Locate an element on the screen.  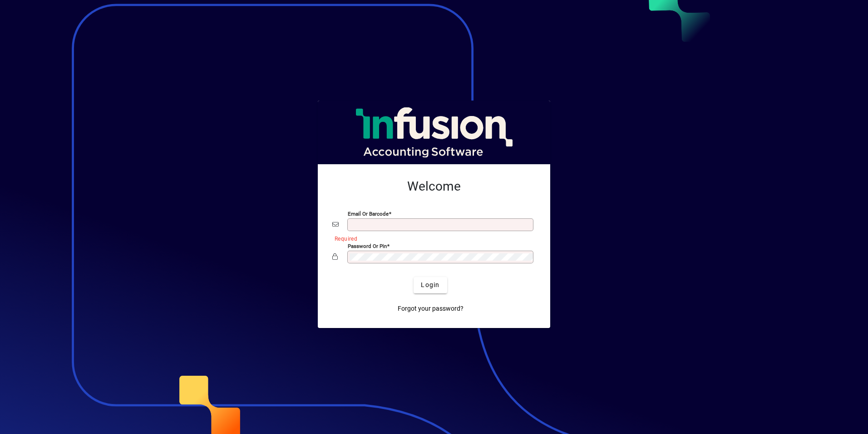
span: Forgot your password? is located at coordinates (431, 308).